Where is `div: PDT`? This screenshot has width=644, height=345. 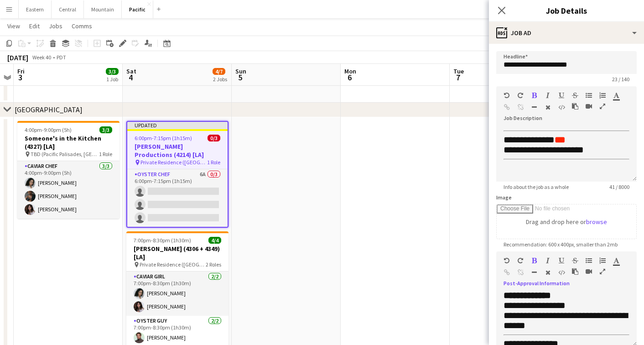 div: PDT is located at coordinates (61, 57).